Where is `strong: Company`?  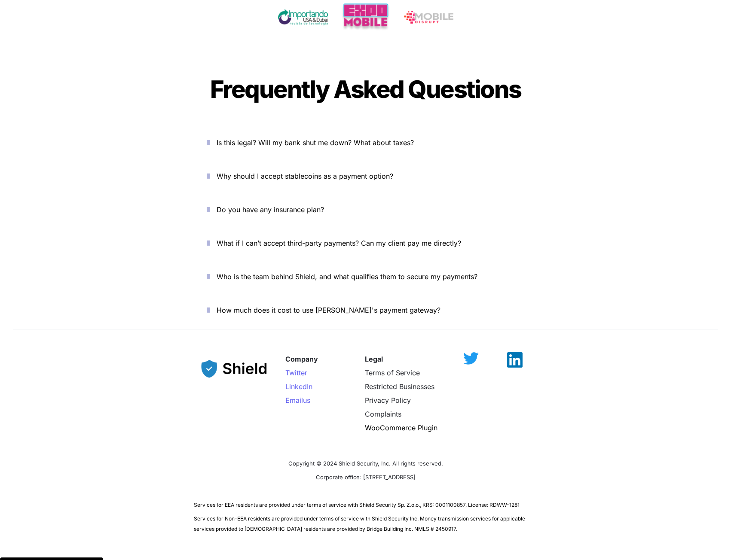
strong: Company is located at coordinates (302, 359).